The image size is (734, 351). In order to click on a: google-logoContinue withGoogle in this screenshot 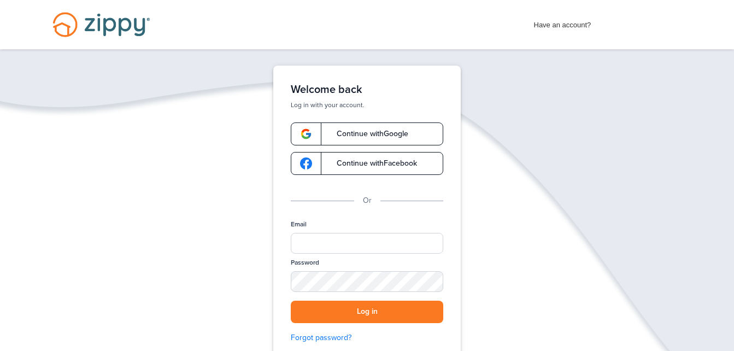, I will do `click(367, 134)`.